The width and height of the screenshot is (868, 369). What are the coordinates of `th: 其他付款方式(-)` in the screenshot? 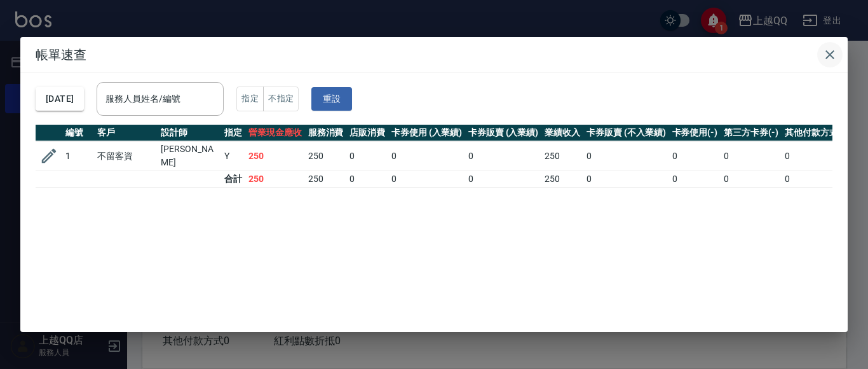 It's located at (817, 133).